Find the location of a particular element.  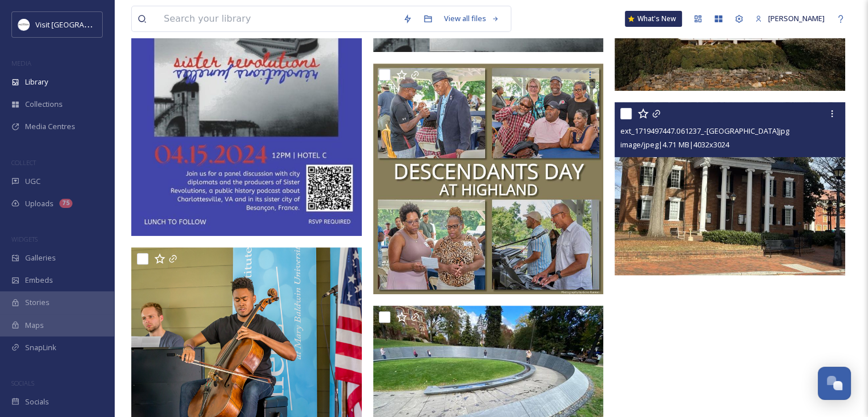

span: Galleries is located at coordinates (41, 257).